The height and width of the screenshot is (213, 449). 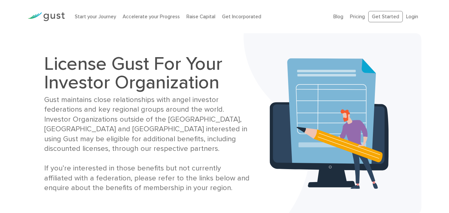 What do you see at coordinates (242, 17) in the screenshot?
I see `a: Get Incorporated` at bounding box center [242, 17].